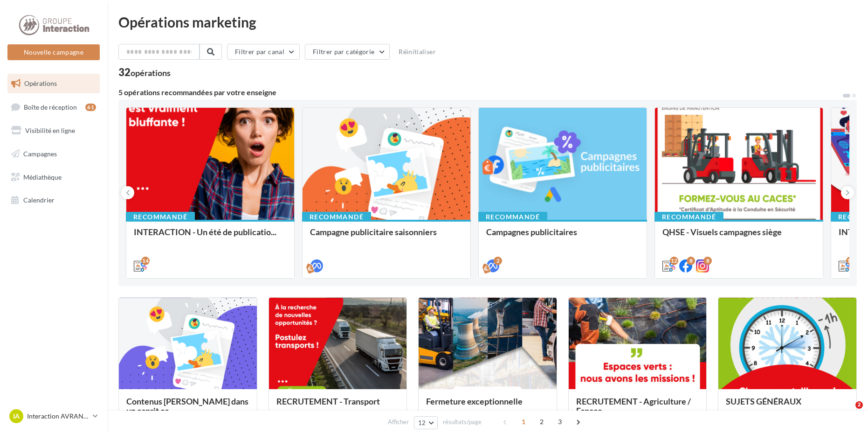  What do you see at coordinates (205, 232) in the screenshot?
I see `span: INTERACTION - Un été de publicatio...` at bounding box center [205, 232].